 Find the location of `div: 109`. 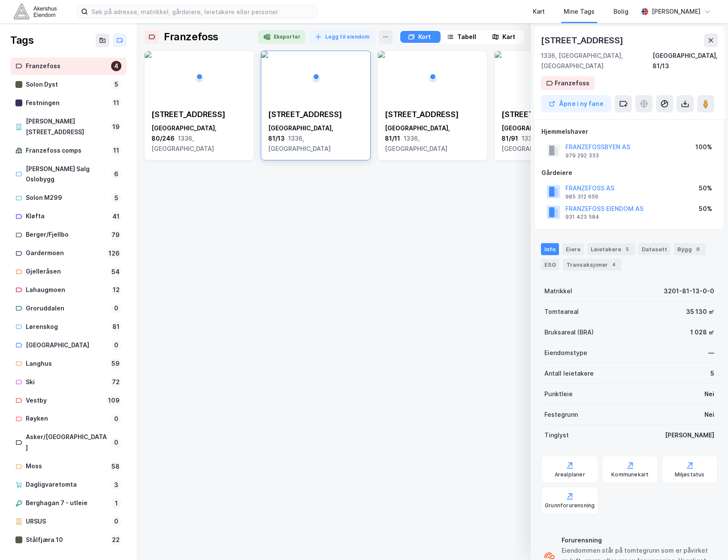

div: 109 is located at coordinates (114, 401).